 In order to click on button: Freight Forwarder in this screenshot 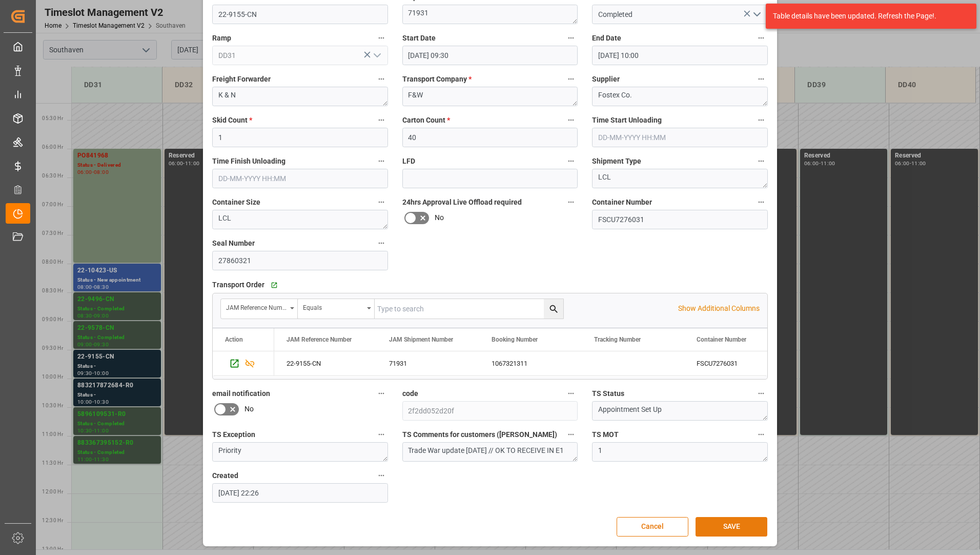, I will do `click(381, 79)`.